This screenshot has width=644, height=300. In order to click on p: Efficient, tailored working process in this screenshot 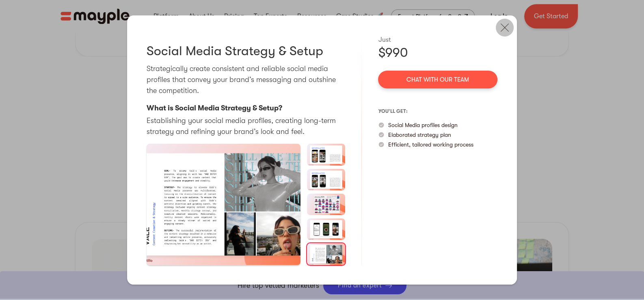, I will do `click(430, 145)`.